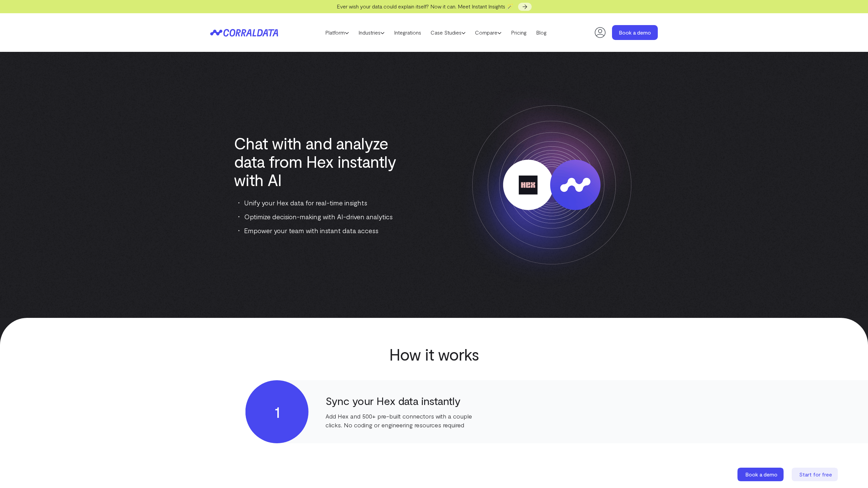 This screenshot has height=488, width=868. What do you see at coordinates (371, 33) in the screenshot?
I see `a: Industries` at bounding box center [371, 33].